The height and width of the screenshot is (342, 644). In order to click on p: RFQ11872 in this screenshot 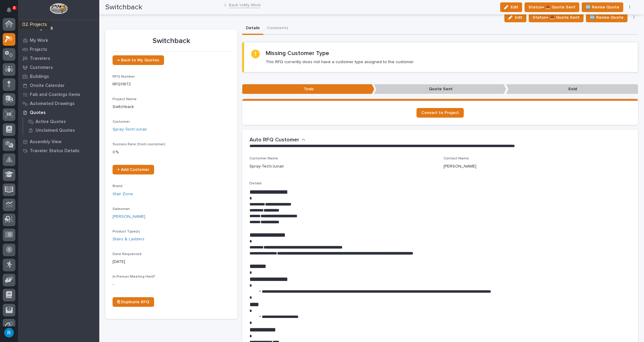, I will do `click(171, 84)`.